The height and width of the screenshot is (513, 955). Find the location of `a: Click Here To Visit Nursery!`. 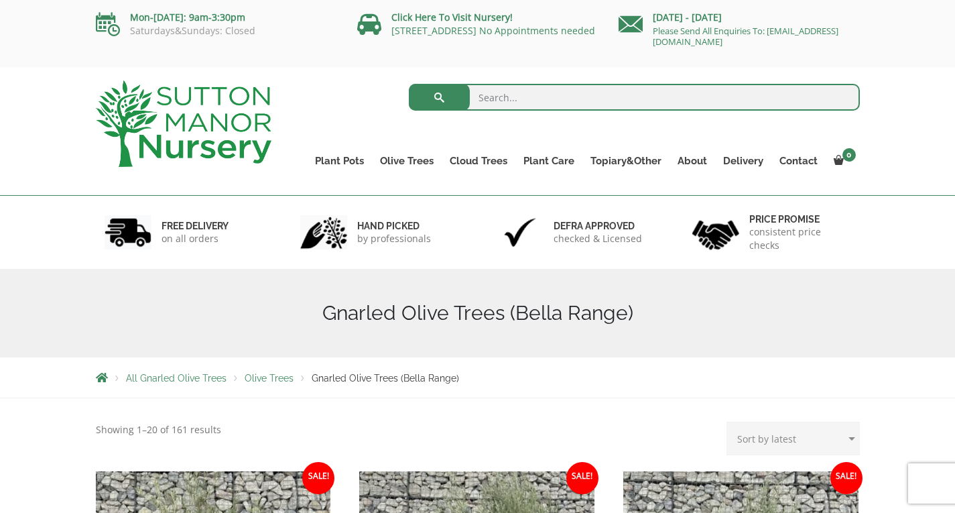

a: Click Here To Visit Nursery! is located at coordinates (452, 17).